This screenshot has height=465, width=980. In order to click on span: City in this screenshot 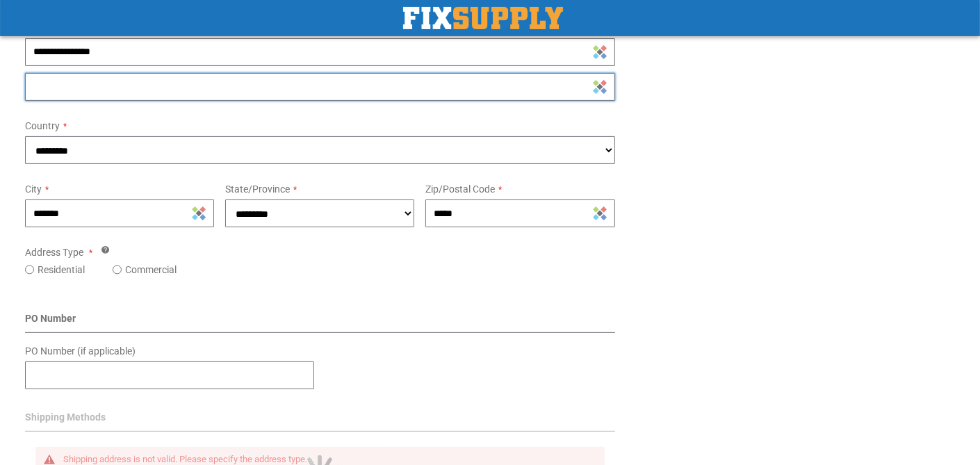, I will do `click(33, 189)`.